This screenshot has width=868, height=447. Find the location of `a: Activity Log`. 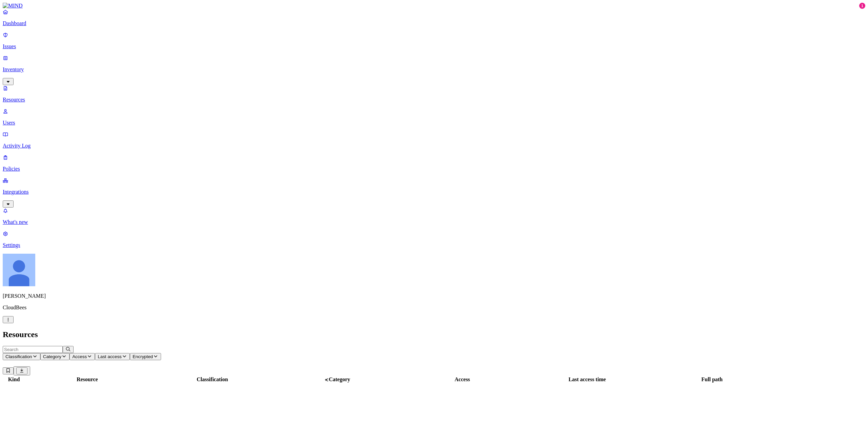

a: Activity Log is located at coordinates (434, 140).